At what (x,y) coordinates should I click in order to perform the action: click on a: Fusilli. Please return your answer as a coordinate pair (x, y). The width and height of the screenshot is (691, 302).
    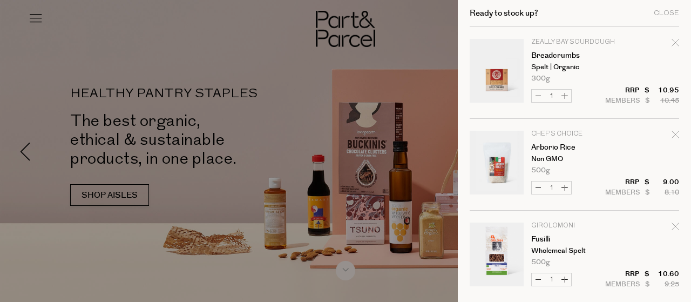
    Looking at the image, I should click on (573, 239).